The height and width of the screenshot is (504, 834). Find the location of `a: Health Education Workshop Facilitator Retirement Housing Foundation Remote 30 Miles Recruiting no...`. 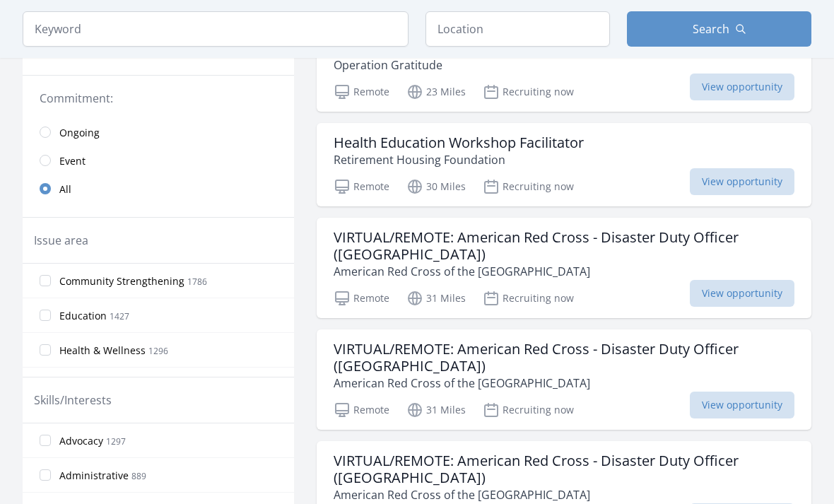

a: Health Education Workshop Facilitator Retirement Housing Foundation Remote 30 Miles Recruiting no... is located at coordinates (564, 165).